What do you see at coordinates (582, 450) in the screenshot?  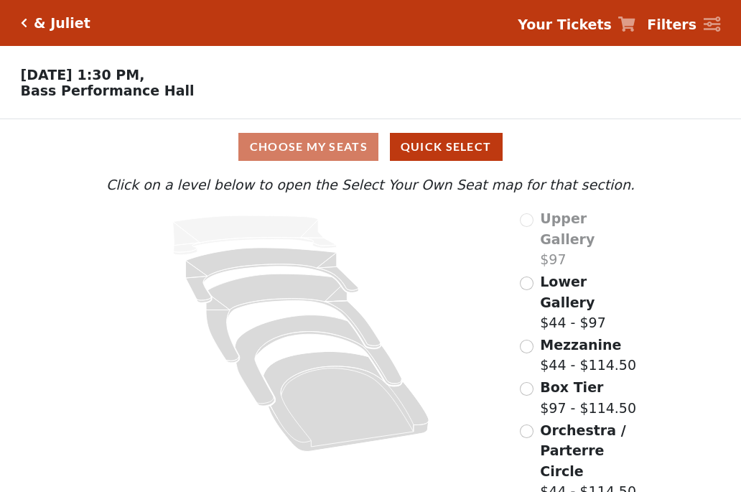 I see `span: Orchestra / Parterre Circle` at bounding box center [582, 450].